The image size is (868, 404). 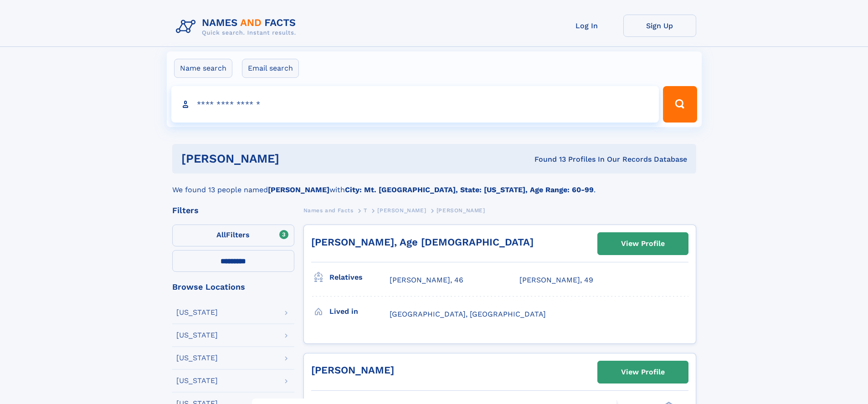 I want to click on span: All, so click(x=221, y=235).